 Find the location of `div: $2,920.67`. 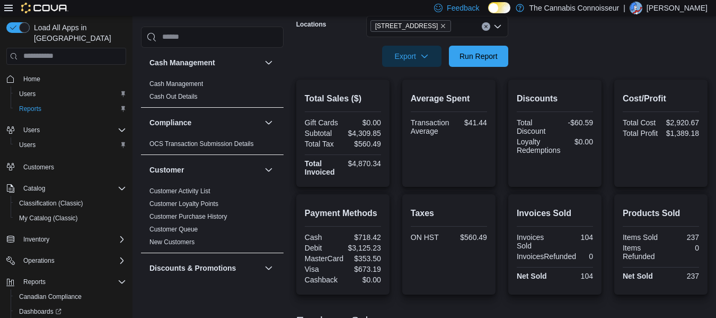

div: $2,920.67 is located at coordinates (681, 122).